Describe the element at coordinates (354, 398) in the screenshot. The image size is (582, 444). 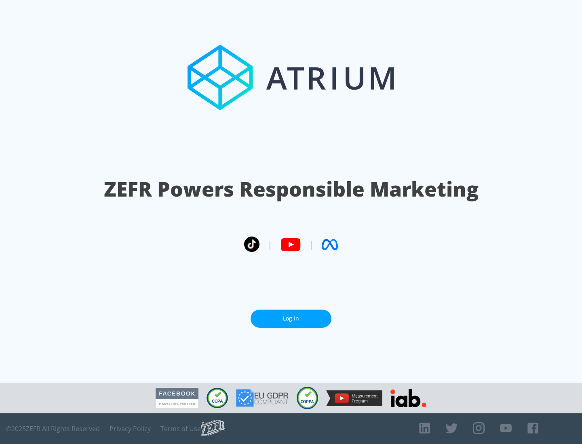
I see `img: YouTube Measurement Program` at that location.